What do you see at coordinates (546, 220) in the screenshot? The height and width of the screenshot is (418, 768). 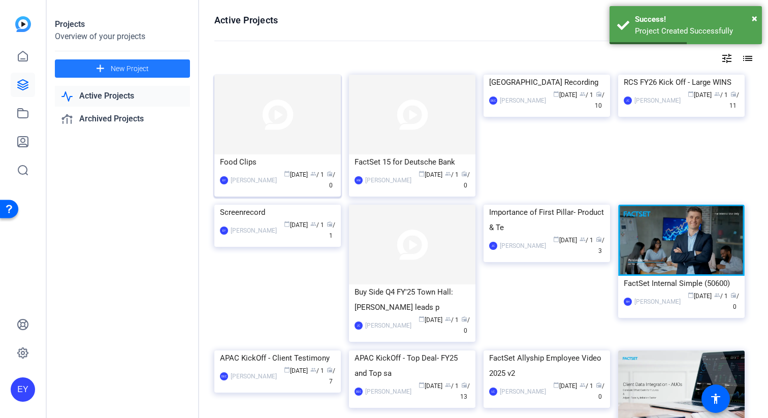 I see `div: Importance of First Pillar- Product & Te` at bounding box center [546, 220].